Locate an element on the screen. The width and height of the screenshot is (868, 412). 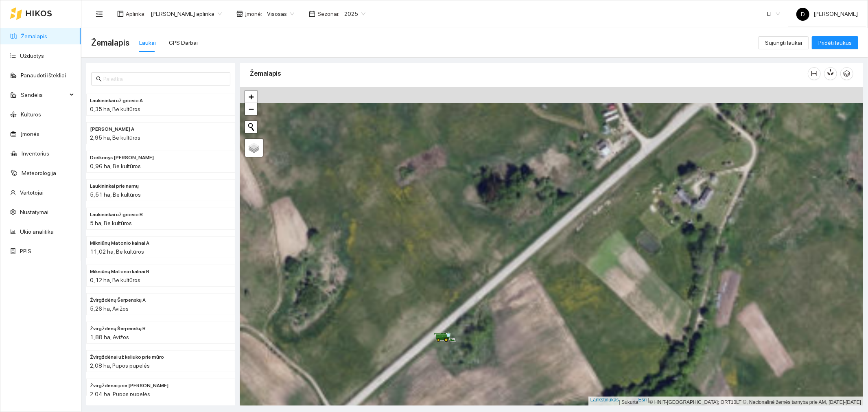
span: Laukininkai prie namų is located at coordinates (115, 186).